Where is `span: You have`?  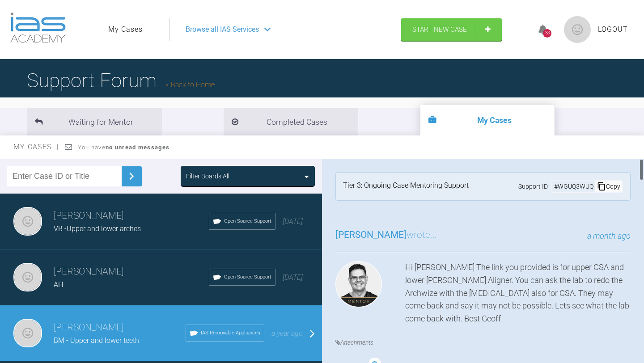
span: You have is located at coordinates (123, 147).